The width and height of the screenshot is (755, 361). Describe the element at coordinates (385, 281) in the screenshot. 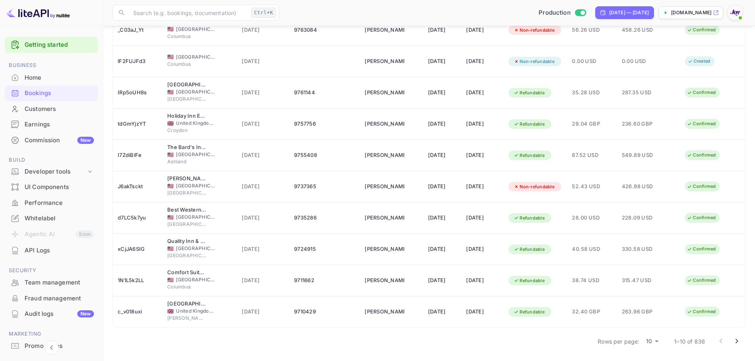

I see `div: Sonja Allen` at that location.